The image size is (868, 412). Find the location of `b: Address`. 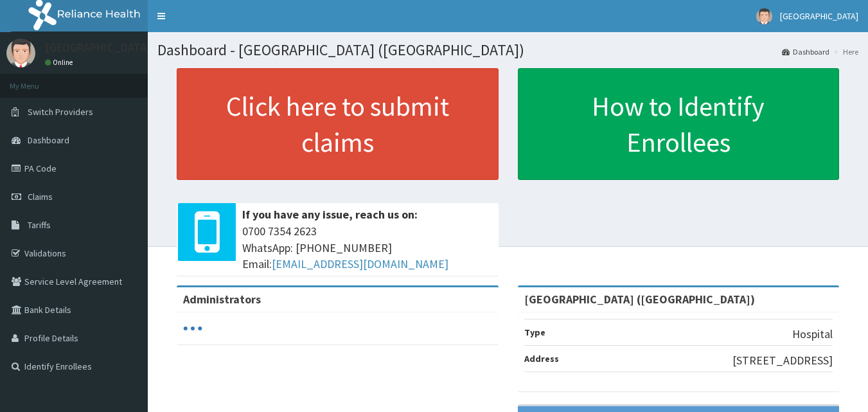

b: Address is located at coordinates (541, 359).